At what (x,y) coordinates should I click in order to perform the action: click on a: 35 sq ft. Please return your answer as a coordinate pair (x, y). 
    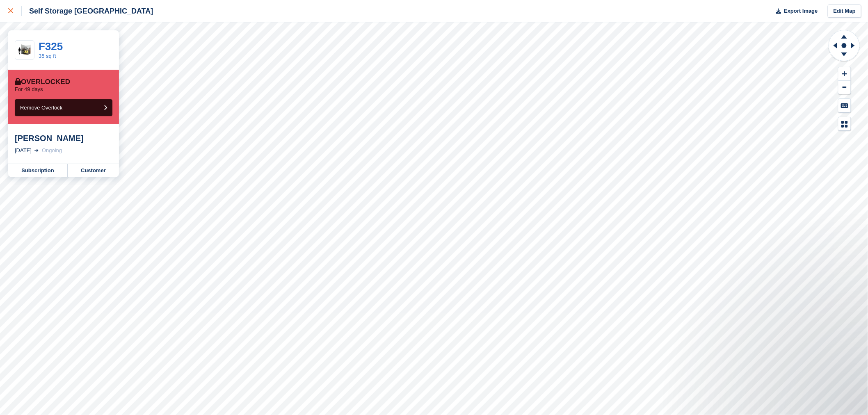
    Looking at the image, I should click on (47, 56).